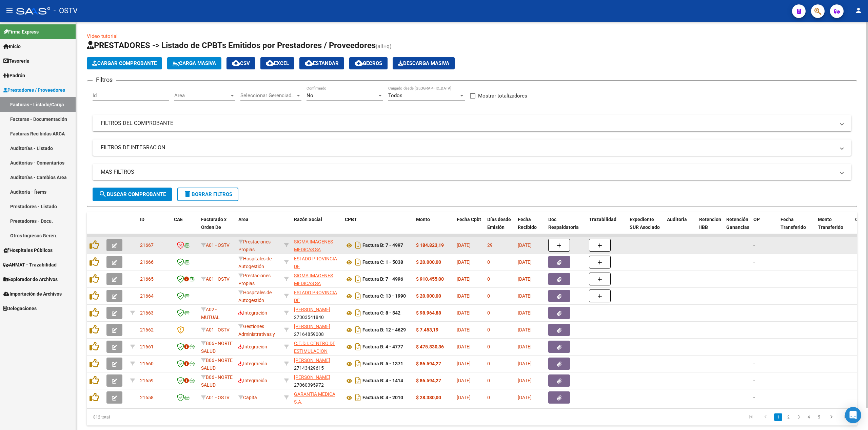  I want to click on span: Auditoria, so click(677, 219).